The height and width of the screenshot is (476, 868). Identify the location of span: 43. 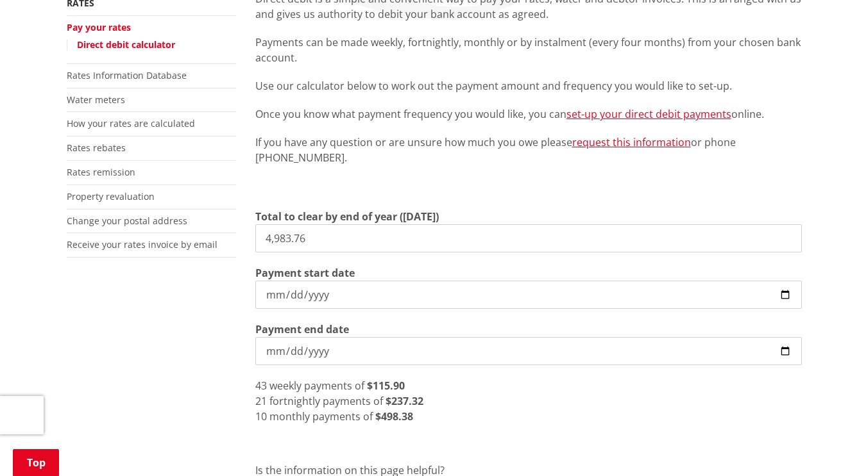
(261, 386).